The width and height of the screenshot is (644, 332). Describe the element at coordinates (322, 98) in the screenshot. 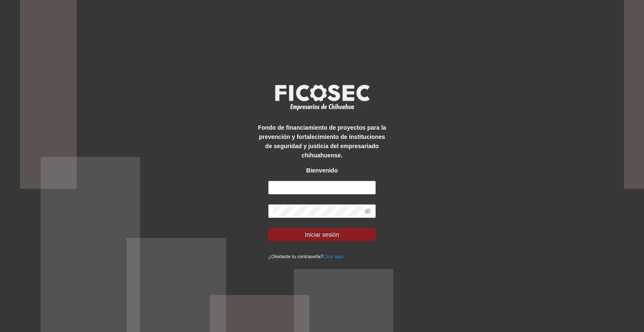

I see `img: logo` at that location.